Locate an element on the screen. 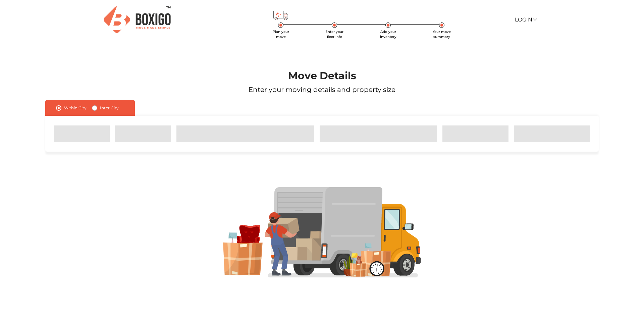 The image size is (644, 317). label: Within City is located at coordinates (75, 108).